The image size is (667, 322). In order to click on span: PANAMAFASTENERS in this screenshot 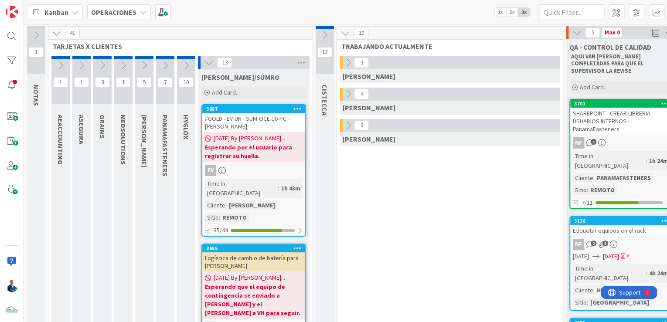, I will do `click(165, 146)`.